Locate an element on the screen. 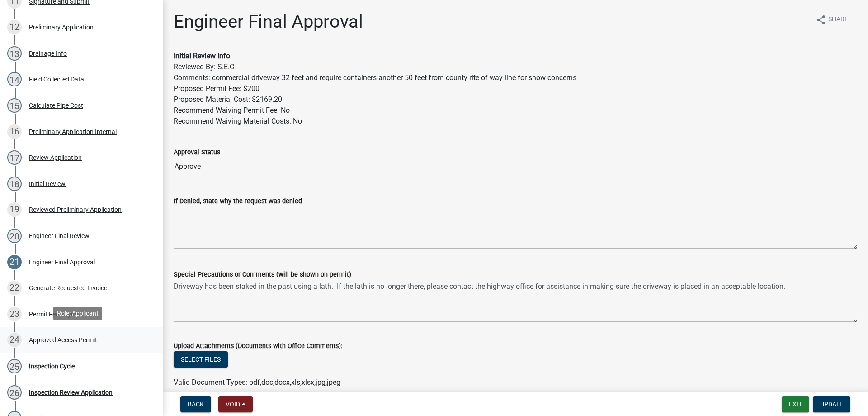  div: Drainage Info is located at coordinates (48, 54).